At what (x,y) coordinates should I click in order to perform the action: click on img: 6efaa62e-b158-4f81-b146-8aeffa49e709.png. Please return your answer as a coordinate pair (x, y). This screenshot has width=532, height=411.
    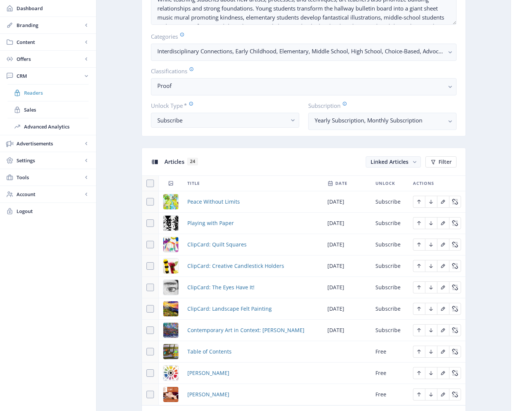
    Looking at the image, I should click on (171, 223).